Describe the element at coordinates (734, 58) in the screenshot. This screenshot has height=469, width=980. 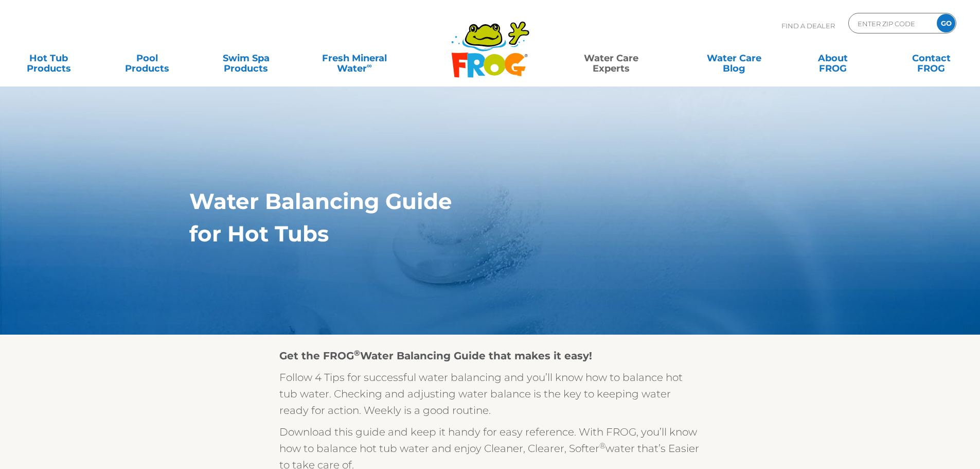
I see `a: Water CareBlog` at that location.